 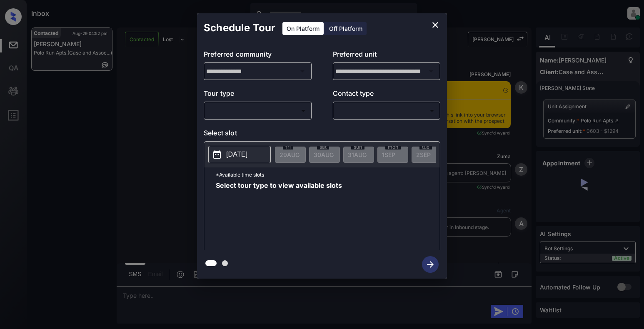 What do you see at coordinates (322, 134) in the screenshot?
I see `p: Select slot` at bounding box center [322, 134].